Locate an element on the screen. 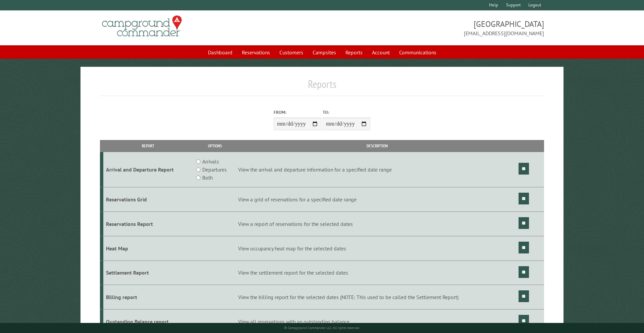  label: Arrivals is located at coordinates (211, 161).